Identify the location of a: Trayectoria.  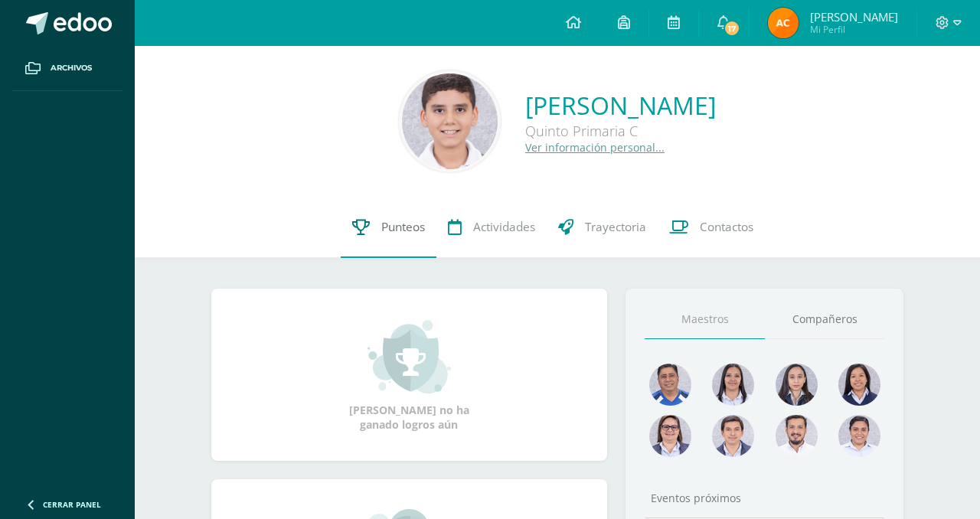
(601, 227).